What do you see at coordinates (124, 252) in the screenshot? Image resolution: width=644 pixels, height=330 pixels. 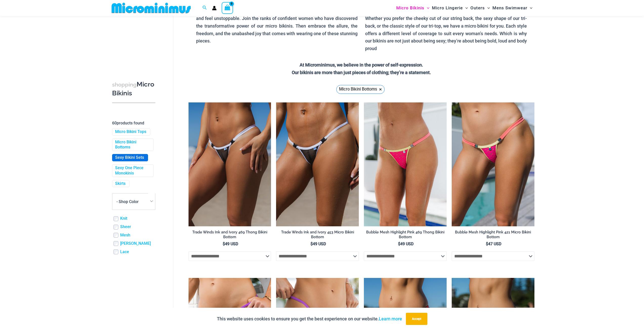 I see `a: Lace` at bounding box center [124, 252].